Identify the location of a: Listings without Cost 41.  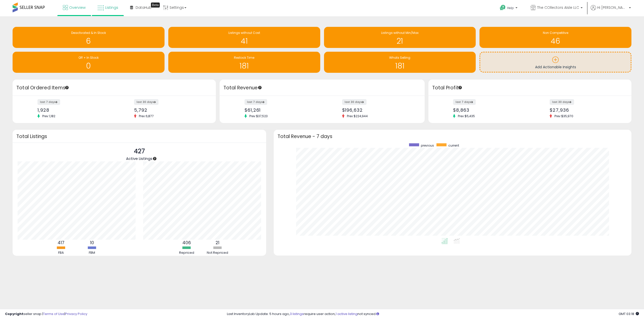
(244, 37).